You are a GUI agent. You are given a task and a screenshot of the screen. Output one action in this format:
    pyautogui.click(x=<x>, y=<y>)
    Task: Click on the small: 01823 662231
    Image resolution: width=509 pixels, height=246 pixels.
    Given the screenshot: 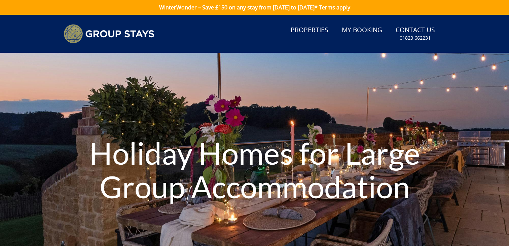 What is the action you would take?
    pyautogui.click(x=415, y=38)
    